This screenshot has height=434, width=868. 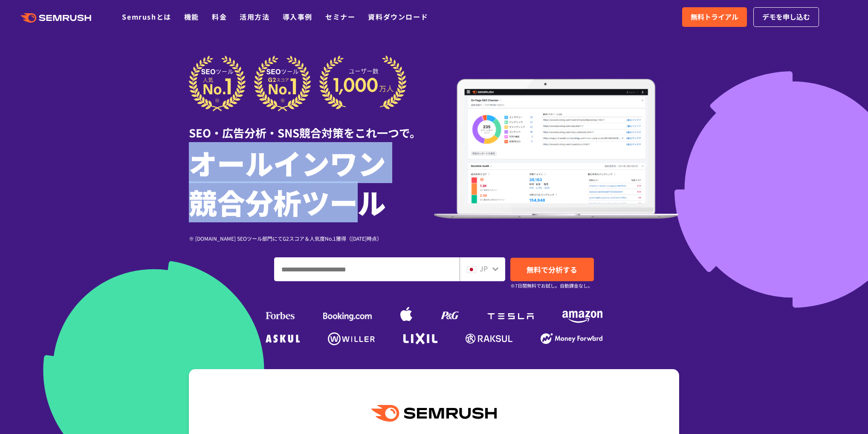 I want to click on a: 料金, so click(x=219, y=17).